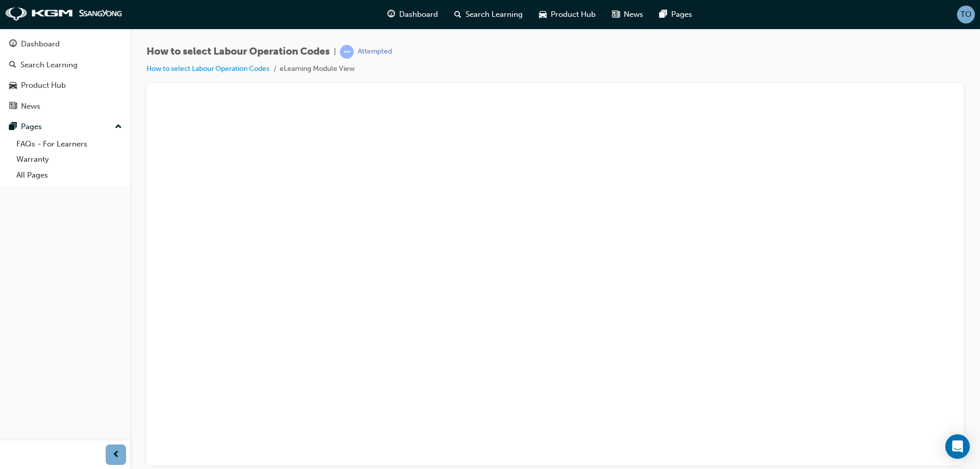  Describe the element at coordinates (64, 14) in the screenshot. I see `img: kgm` at that location.